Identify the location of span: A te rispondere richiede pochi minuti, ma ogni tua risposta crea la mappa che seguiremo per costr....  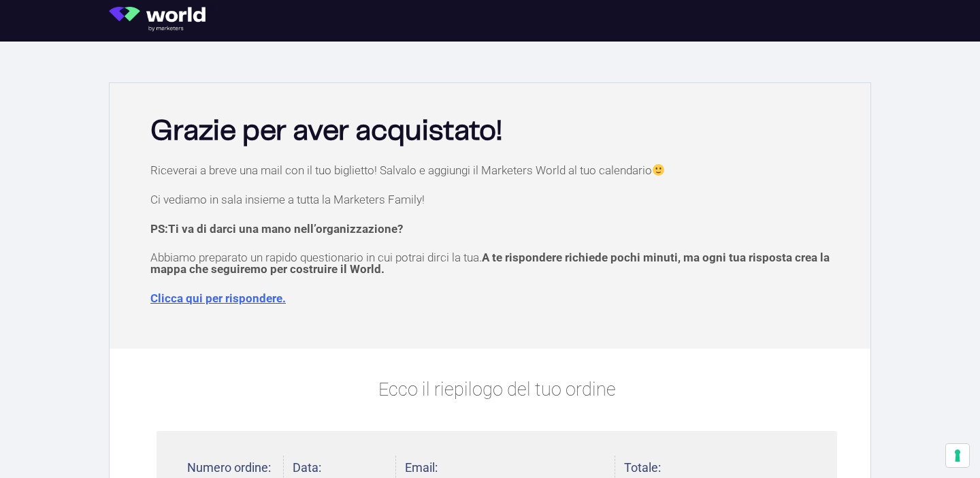
(490, 263).